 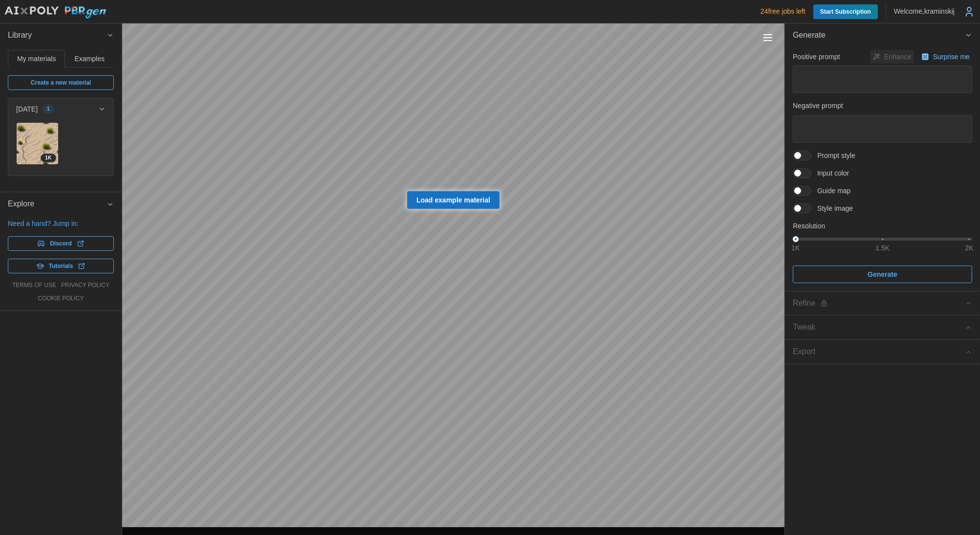 What do you see at coordinates (49, 109) in the screenshot?
I see `span: 1` at bounding box center [49, 109].